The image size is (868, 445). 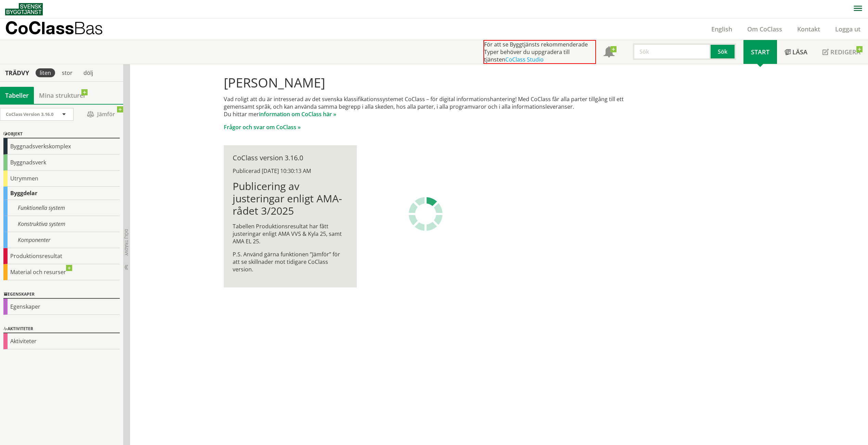 What do you see at coordinates (62, 178) in the screenshot?
I see `div: Utrymmen` at bounding box center [62, 178].